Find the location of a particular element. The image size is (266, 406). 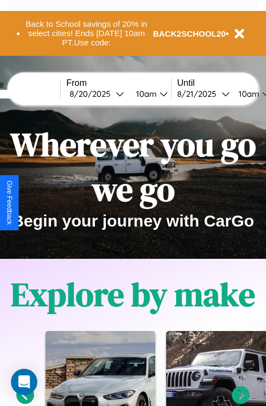

b: BACK2SCHOOL20 is located at coordinates (189, 33).